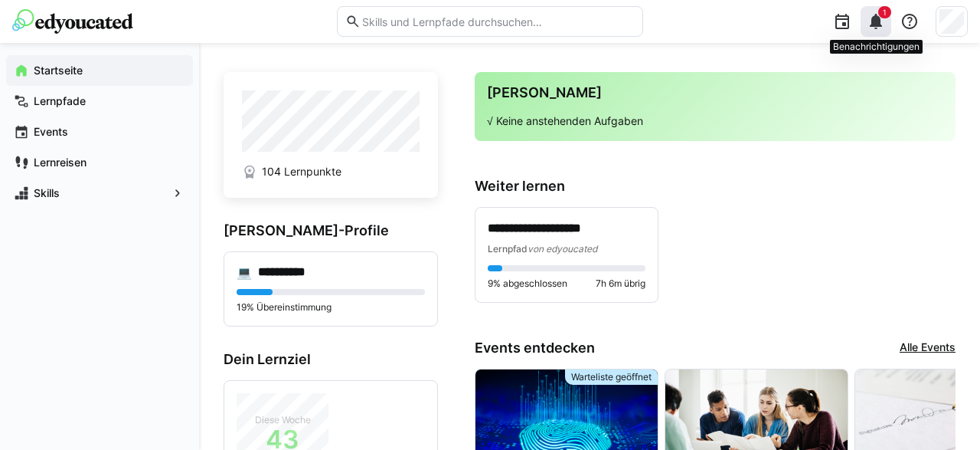 The width and height of the screenshot is (980, 450). Describe the element at coordinates (715, 121) in the screenshot. I see `p: √ Keine anstehenden Aufgaben` at that location.